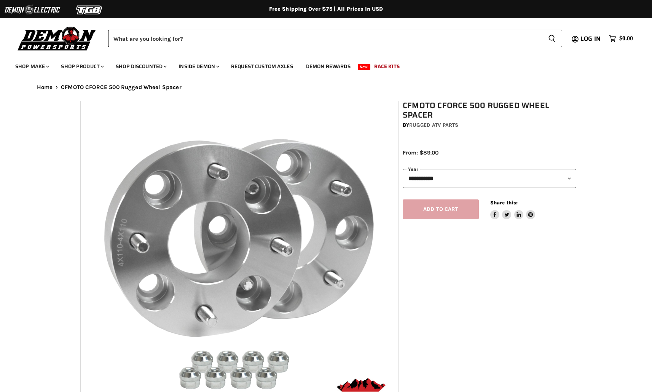  Describe the element at coordinates (504, 202) in the screenshot. I see `span: Share this:` at that location.